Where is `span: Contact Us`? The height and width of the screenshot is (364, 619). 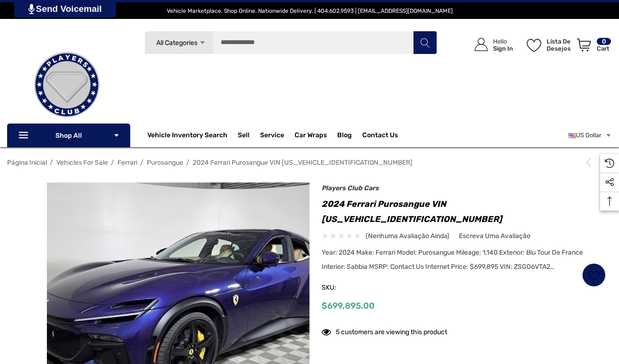
span: Contact Us is located at coordinates (380, 137).